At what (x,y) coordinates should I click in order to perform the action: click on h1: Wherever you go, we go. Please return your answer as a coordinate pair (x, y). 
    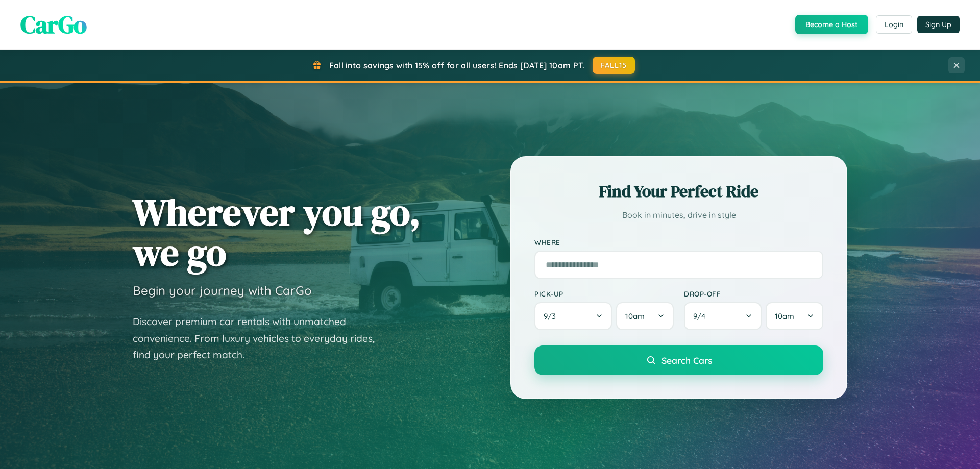
    Looking at the image, I should click on (277, 233).